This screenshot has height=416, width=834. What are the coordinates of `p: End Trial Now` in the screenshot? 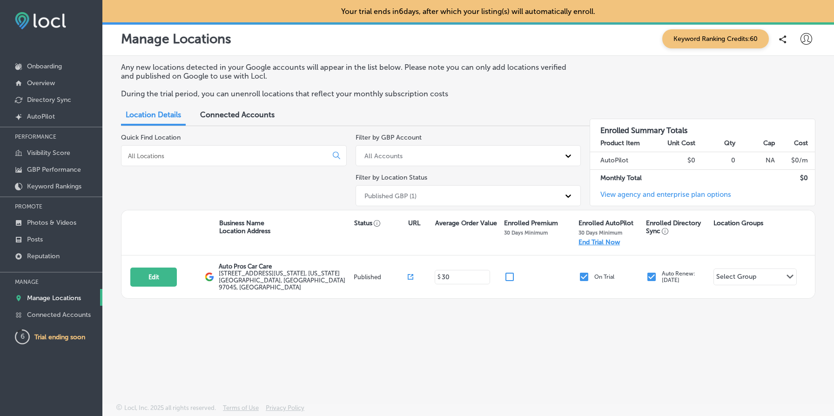 It's located at (599, 242).